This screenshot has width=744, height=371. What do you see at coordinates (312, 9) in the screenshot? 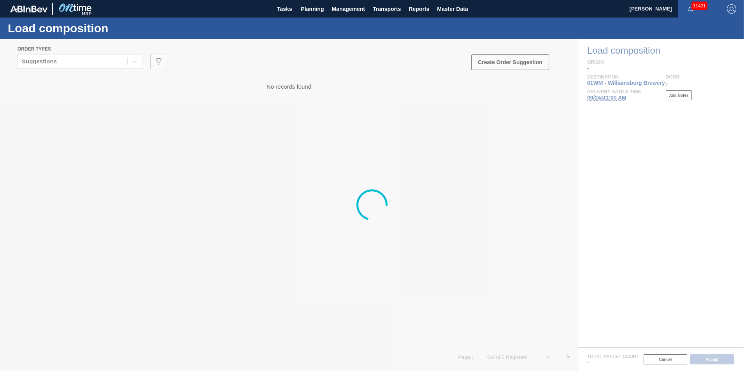
I see `span: Planning` at bounding box center [312, 9].